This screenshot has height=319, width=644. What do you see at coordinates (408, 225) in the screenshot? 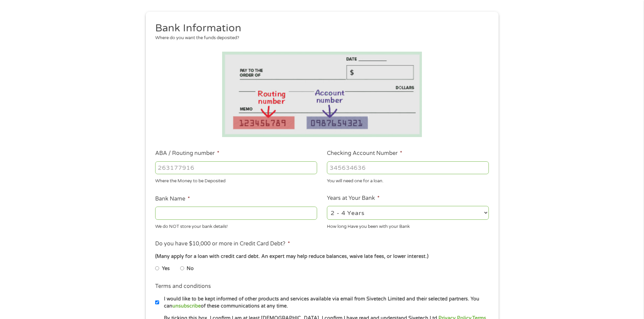
I see `div: How long Have you been with your Bank` at bounding box center [408, 225].